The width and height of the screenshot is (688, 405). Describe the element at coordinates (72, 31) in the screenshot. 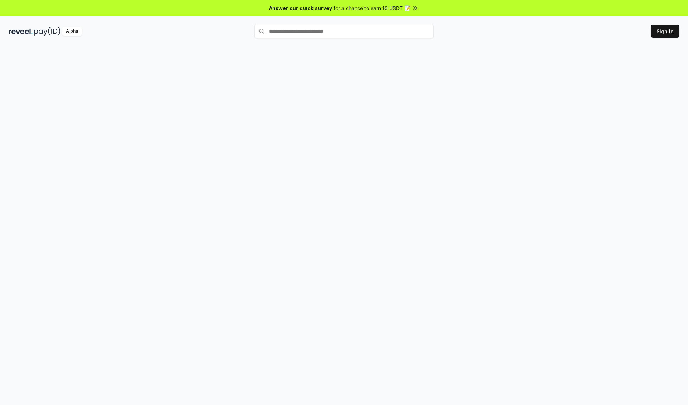

I see `div: Alpha` at that location.